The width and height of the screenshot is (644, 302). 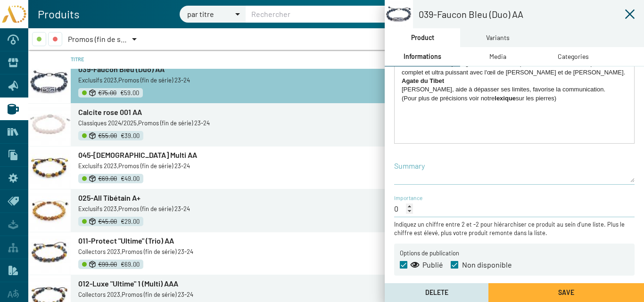 I want to click on a: 011-Protect "Ultime" (Trio) AA, so click(x=313, y=241).